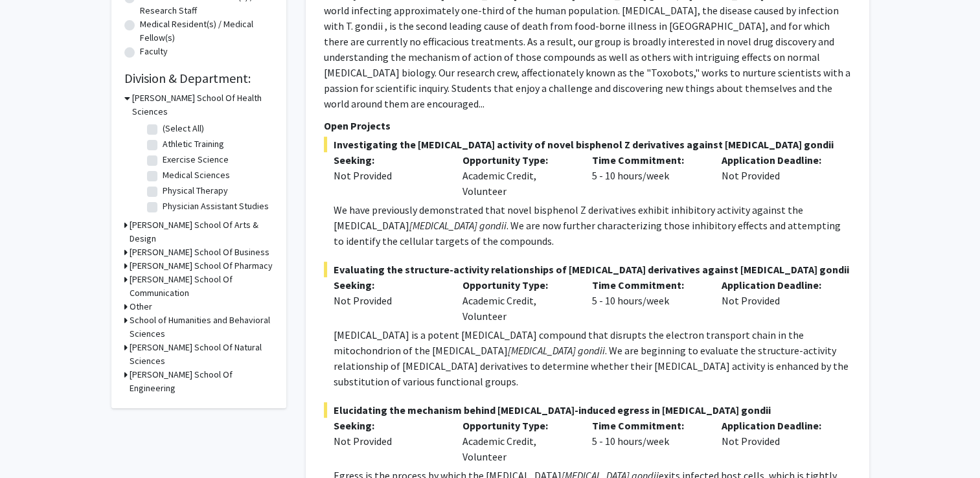  What do you see at coordinates (592, 226) in the screenshot?
I see `p: We have previously demonstrated that novel bisphenol Z derivatives exhibit inhibitory activity ag...` at bounding box center [592, 226].